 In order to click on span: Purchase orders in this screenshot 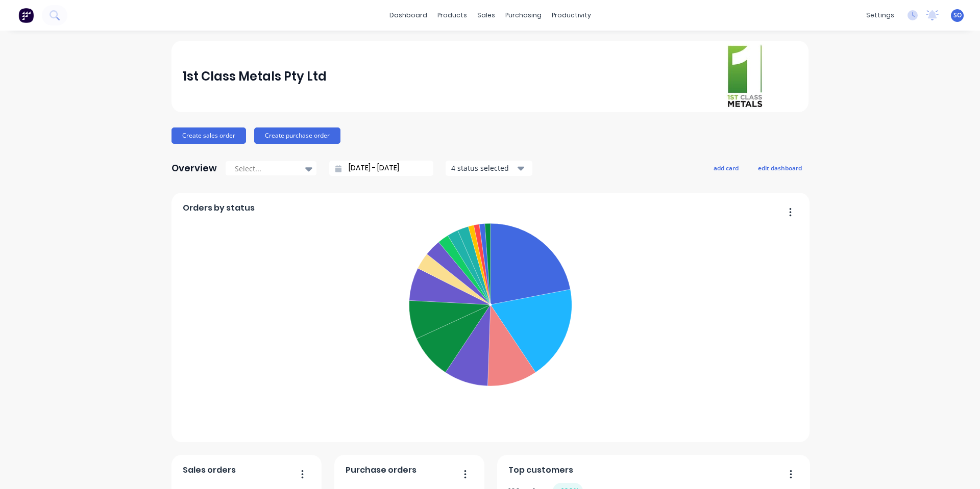, I will do `click(381, 470)`.